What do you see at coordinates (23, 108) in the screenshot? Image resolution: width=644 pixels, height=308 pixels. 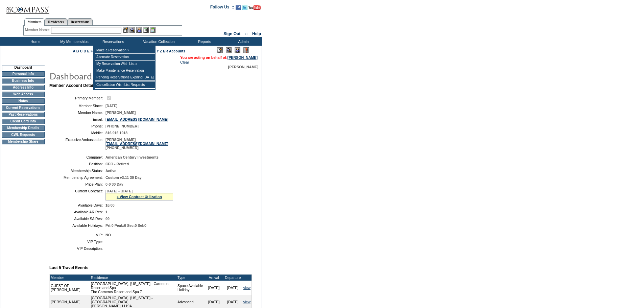 I see `td: Current Reservations` at bounding box center [23, 108].